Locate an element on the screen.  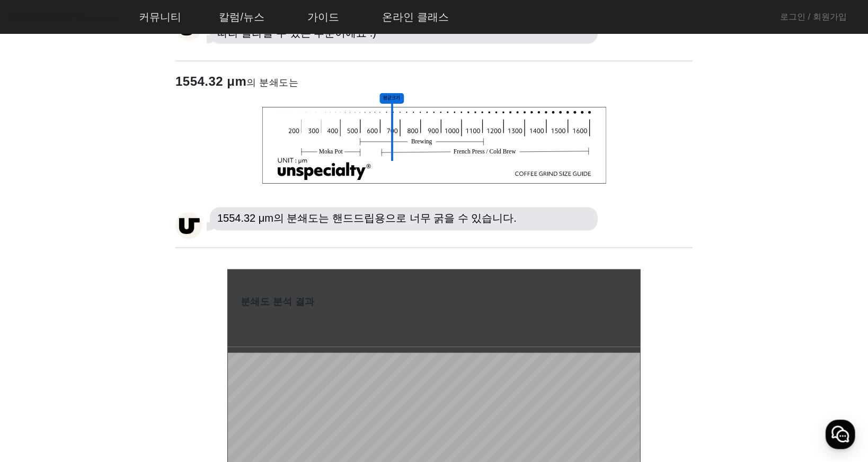
a: 커뮤니티 is located at coordinates (160, 17).